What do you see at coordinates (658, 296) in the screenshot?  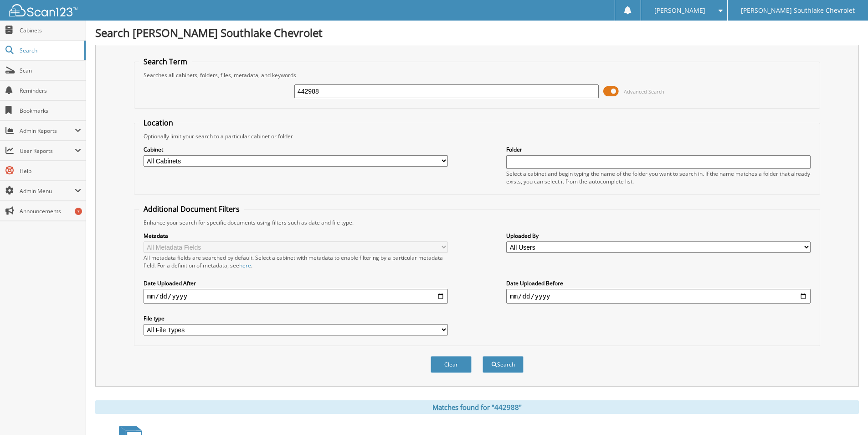 I see `input: end` at bounding box center [658, 296].